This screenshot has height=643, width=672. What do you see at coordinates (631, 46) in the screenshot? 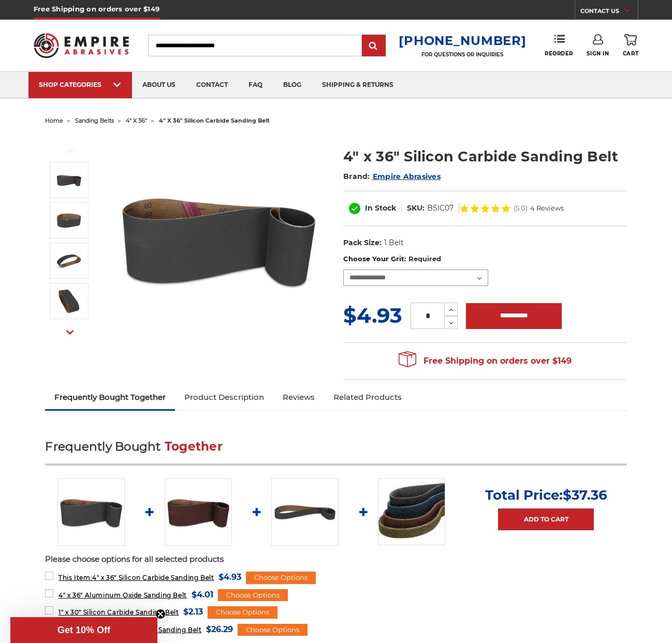
I see `a: Cart` at bounding box center [631, 46].